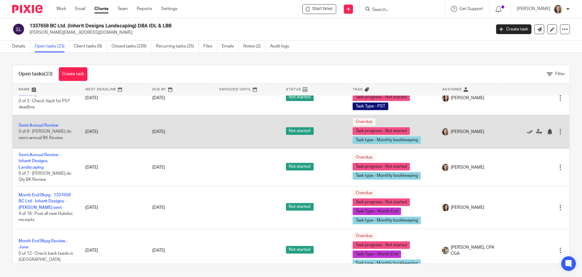 The image size is (582, 277). I want to click on a: Work, so click(61, 9).